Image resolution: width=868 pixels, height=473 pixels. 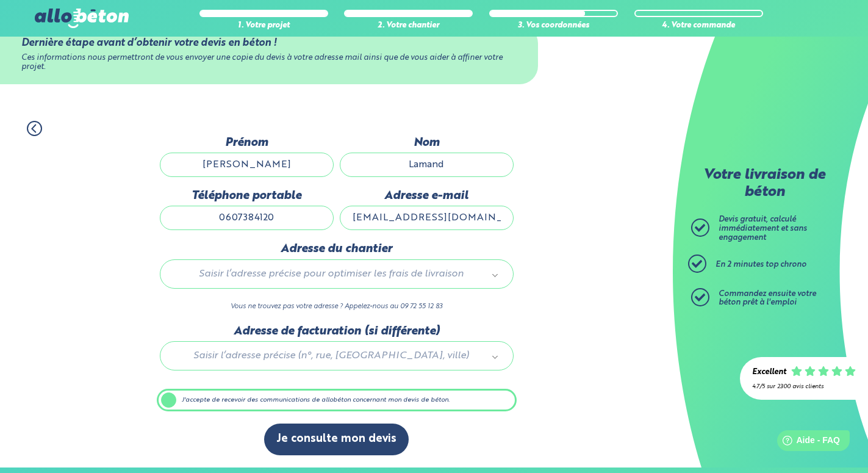 What do you see at coordinates (426, 165) in the screenshot?
I see `input: Quel est votre nom de famille ?` at bounding box center [426, 165].